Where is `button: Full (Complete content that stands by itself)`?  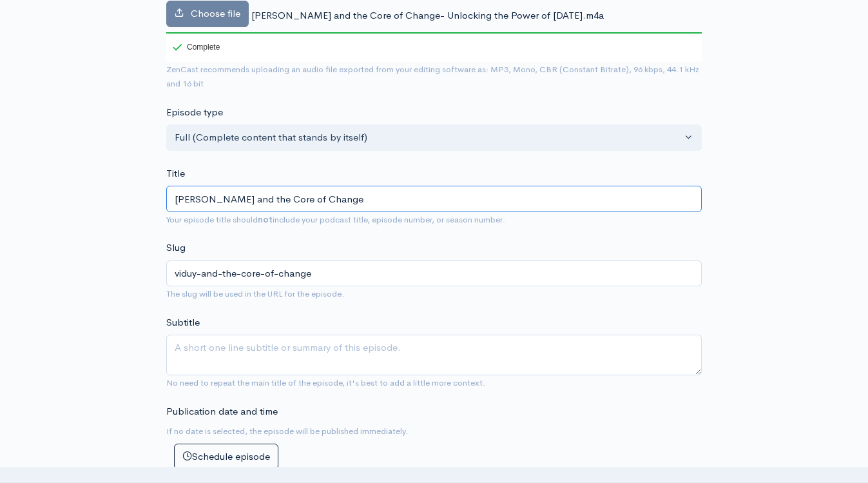
button: Full (Complete content that stands by itself) is located at coordinates (434, 137).